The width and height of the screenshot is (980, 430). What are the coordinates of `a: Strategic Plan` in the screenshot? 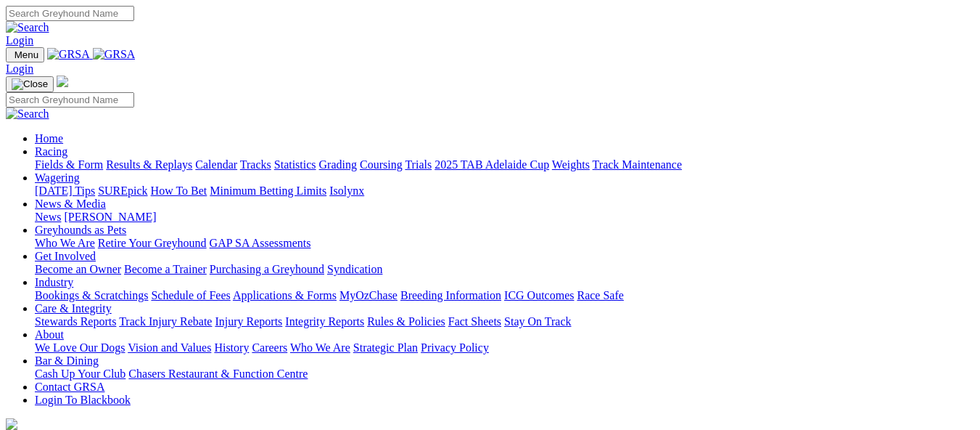 It's located at (386, 347).